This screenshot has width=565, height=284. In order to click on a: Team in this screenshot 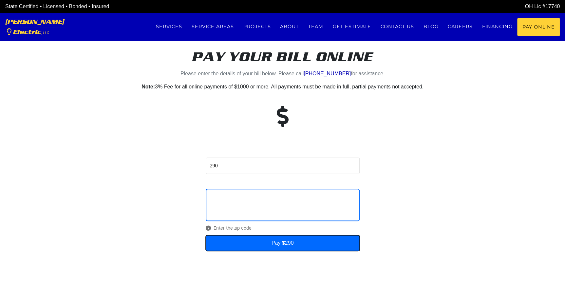, I will do `click(316, 27)`.